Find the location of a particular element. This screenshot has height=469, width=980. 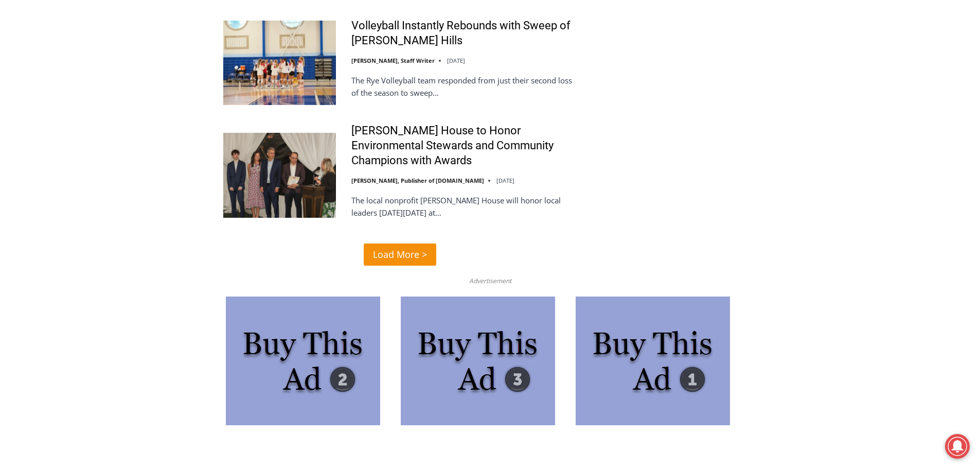

img: Wainwright House to Honor Environmental Stewards and Community Champions with Awards is located at coordinates (279, 175).